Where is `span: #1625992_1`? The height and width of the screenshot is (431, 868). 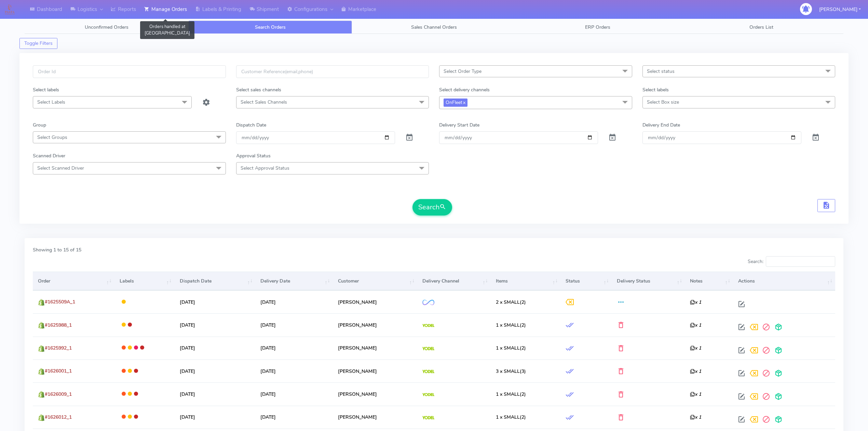
span: #1625992_1 is located at coordinates (58, 348).